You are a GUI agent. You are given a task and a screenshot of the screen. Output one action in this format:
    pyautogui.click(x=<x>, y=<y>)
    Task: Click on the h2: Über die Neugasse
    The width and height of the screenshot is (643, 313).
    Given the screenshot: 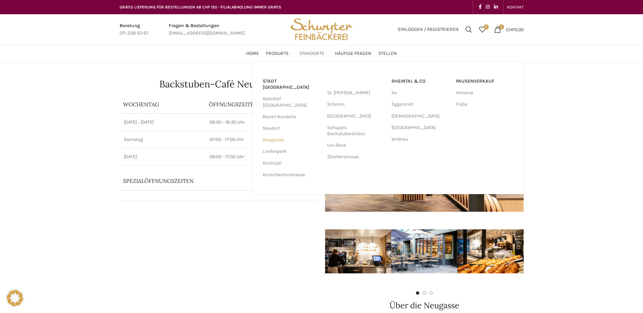 What is the action you would take?
    pyautogui.click(x=424, y=306)
    